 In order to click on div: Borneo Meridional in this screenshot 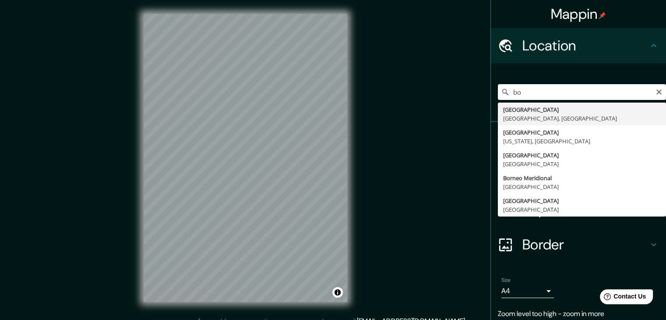, I will do `click(582, 178)`.